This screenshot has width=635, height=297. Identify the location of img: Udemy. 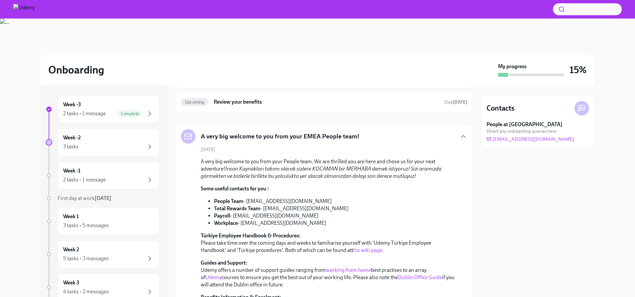
(24, 9).